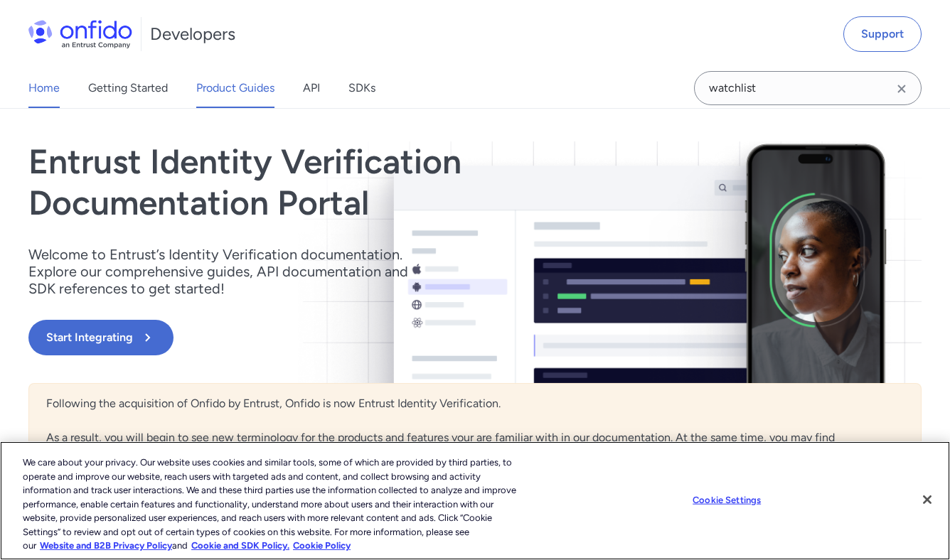 This screenshot has height=560, width=950. Describe the element at coordinates (362, 88) in the screenshot. I see `a: SDKs` at that location.